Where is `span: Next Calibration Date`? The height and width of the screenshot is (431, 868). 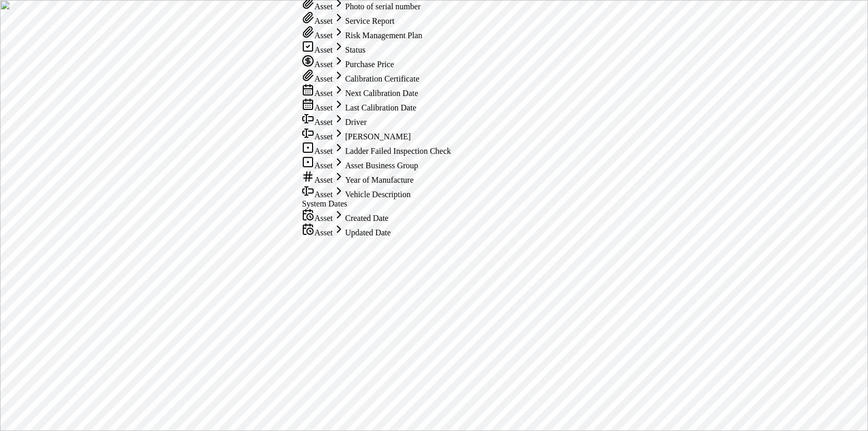
span: Next Calibration Date is located at coordinates (381, 93).